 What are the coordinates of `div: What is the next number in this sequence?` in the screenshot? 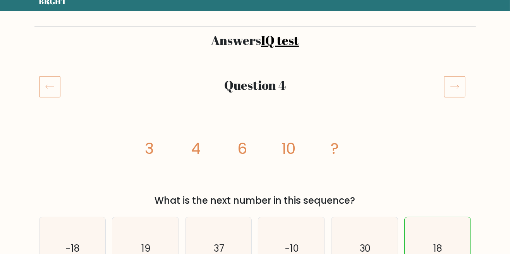 It's located at (255, 201).